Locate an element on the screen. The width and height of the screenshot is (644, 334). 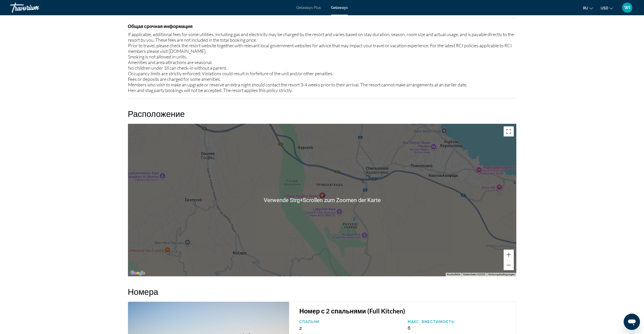
img: Google is located at coordinates (137, 273).